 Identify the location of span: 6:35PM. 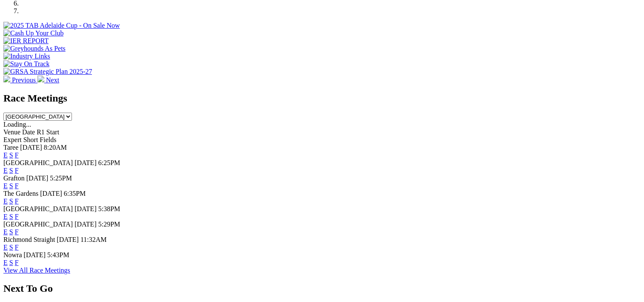
(75, 193).